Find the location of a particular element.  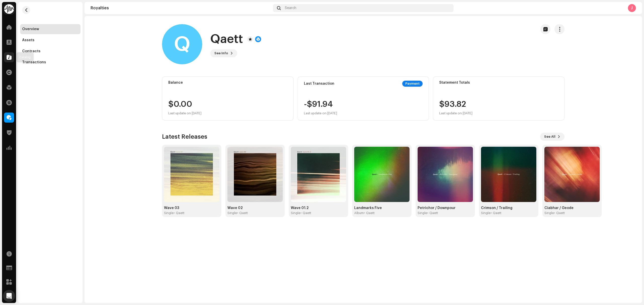

h3: Latest Releases is located at coordinates (185, 137).